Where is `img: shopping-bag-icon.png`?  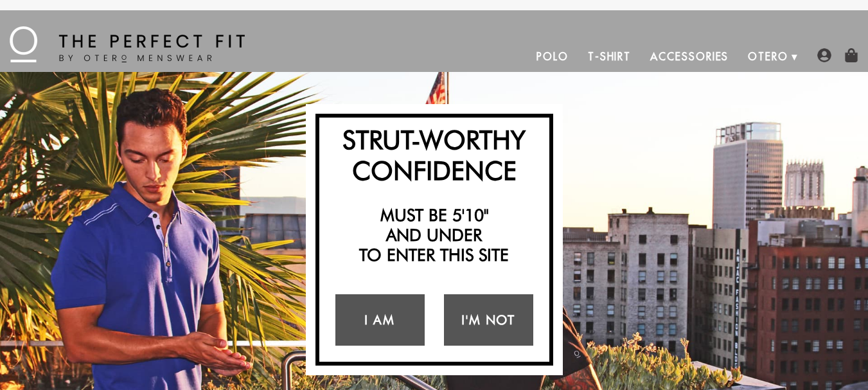 img: shopping-bag-icon.png is located at coordinates (851, 55).